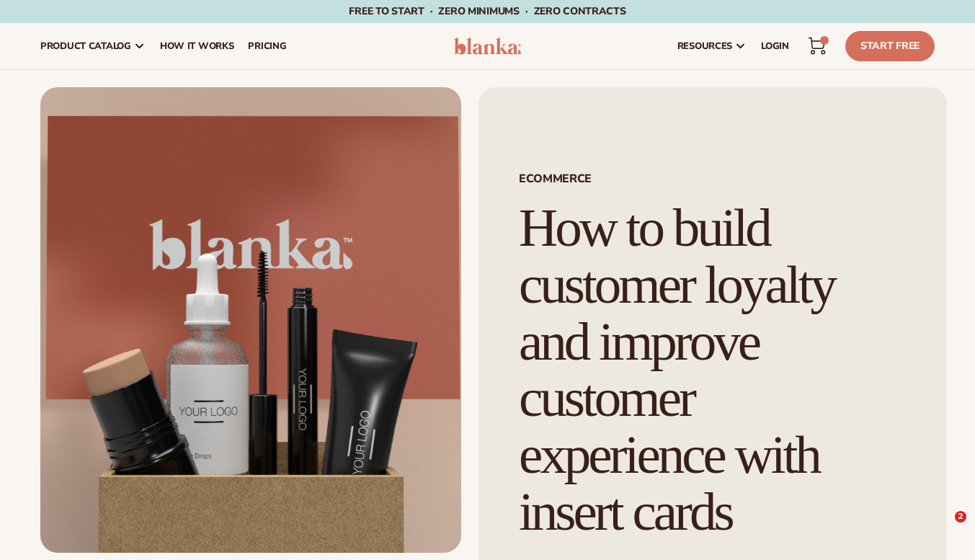 The image size is (975, 560). Describe the element at coordinates (86, 46) in the screenshot. I see `span: product catalog` at that location.